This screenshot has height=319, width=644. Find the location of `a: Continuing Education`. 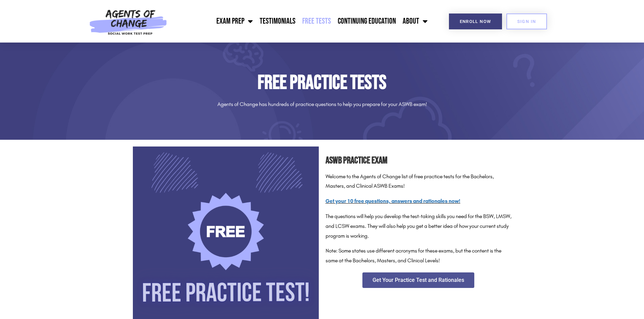

a: Continuing Education is located at coordinates (367, 21).